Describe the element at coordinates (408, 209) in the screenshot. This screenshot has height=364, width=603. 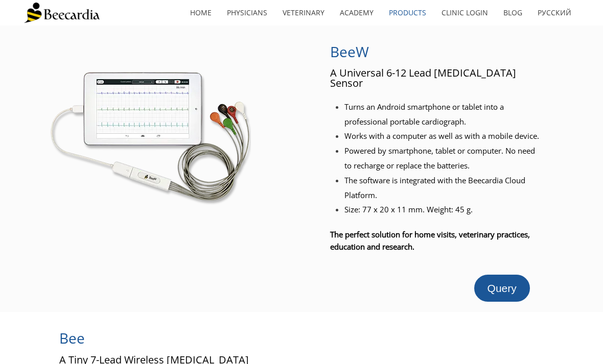
I see `span: Size: 77 x 20 x 11 mm. Weight: 45 g.` at that location.